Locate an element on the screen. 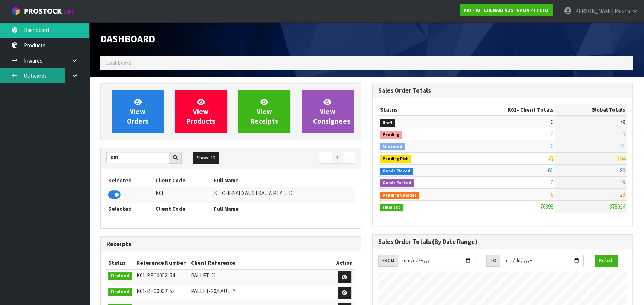 Image resolution: width=644 pixels, height=305 pixels. a: ViewConsignees is located at coordinates (328, 112).